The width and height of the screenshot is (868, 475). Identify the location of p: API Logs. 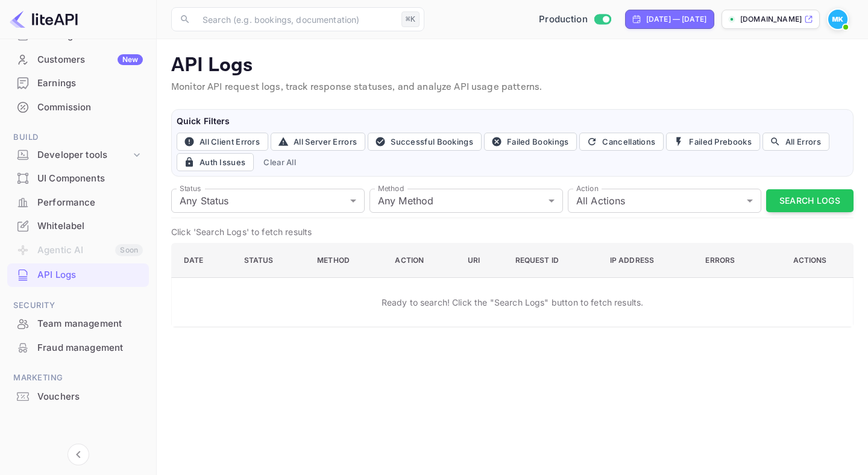
(513, 66).